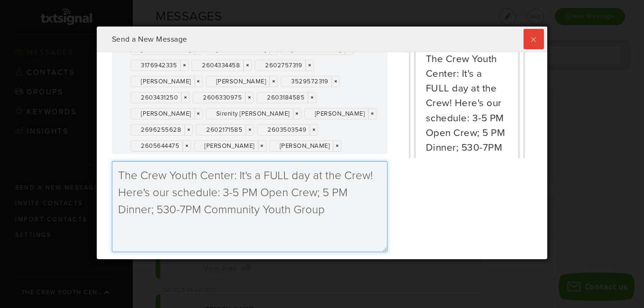 The image size is (644, 308). Describe the element at coordinates (161, 146) in the screenshot. I see `div: 2605644475` at that location.